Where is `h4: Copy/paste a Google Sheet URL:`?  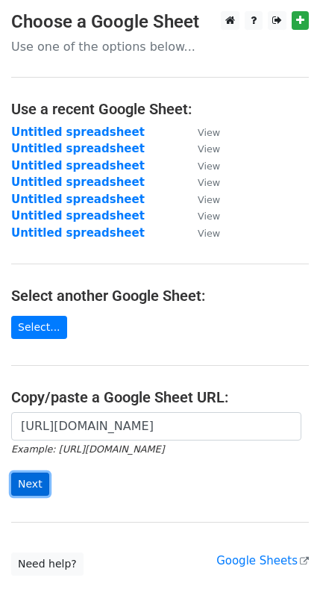 h4: Copy/paste a Google Sheet URL: is located at coordinates (160, 397).